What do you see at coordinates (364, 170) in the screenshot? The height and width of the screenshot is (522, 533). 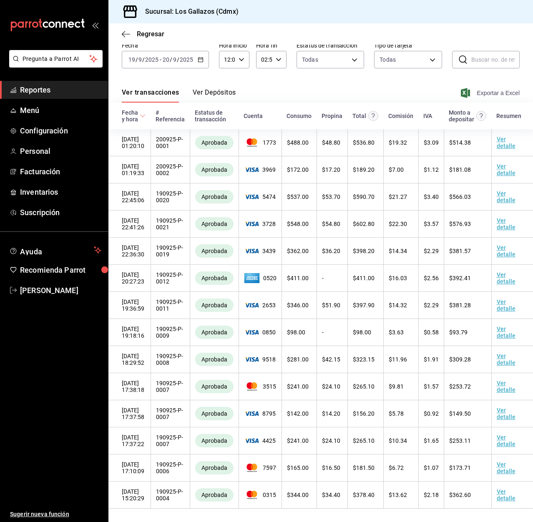 I see `span: $ 189.20` at bounding box center [364, 170].